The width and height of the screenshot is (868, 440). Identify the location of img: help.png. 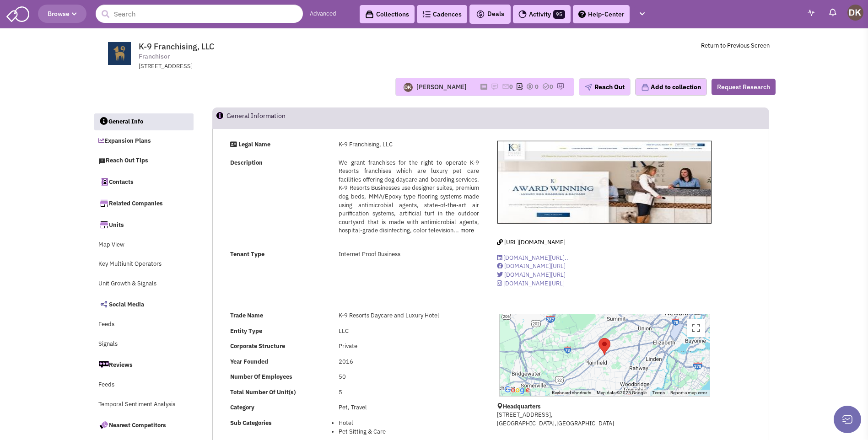
(582, 14).